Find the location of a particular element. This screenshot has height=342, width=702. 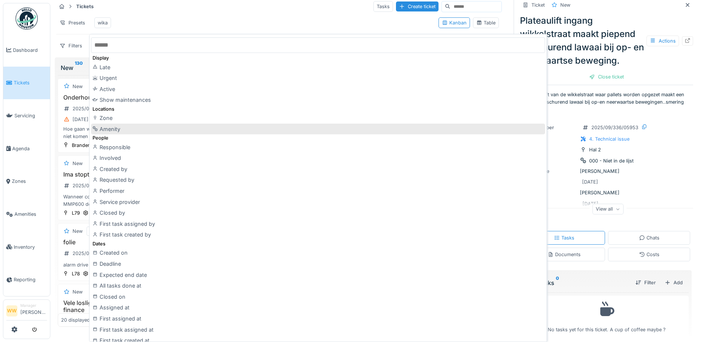

div: Create ticket is located at coordinates (417, 6).